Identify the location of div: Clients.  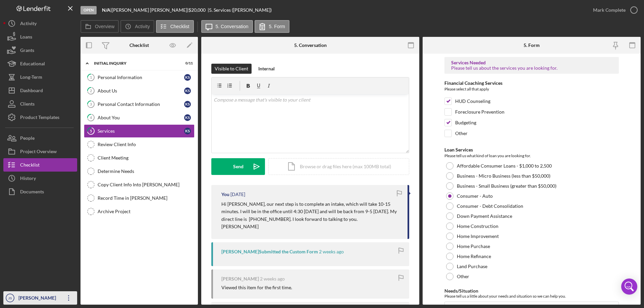
(27, 105).